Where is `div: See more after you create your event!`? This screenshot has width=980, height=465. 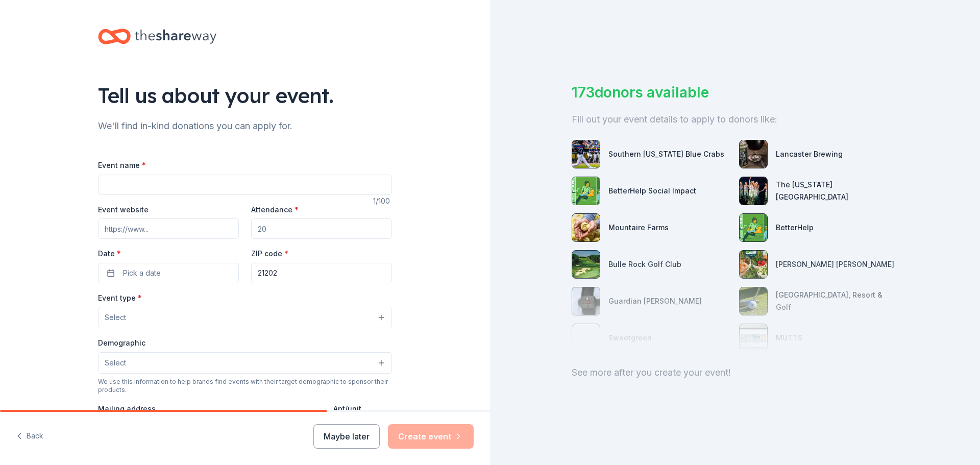
div: See more after you create your event! is located at coordinates (735, 373).